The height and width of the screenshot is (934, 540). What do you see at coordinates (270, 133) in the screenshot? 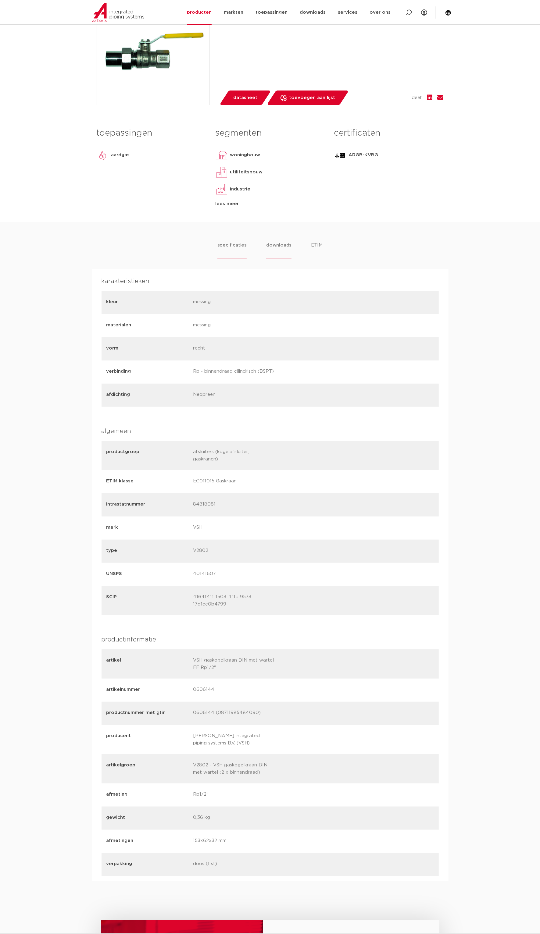
I see `h3: segmenten` at bounding box center [270, 133].